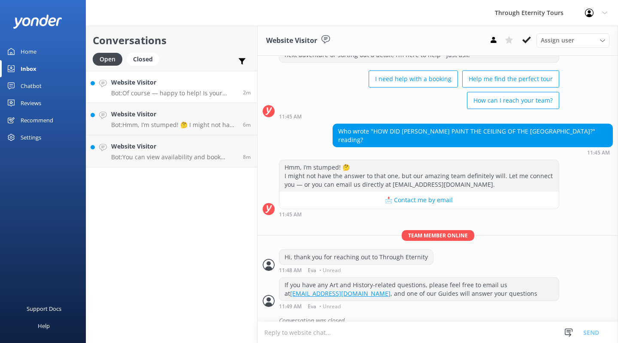  What do you see at coordinates (174, 93) in the screenshot?
I see `p: Bot: Of course — happy to help! Is your issue related to: - 🔄 Changing or canceling a tour - 📧 No...` at bounding box center [174, 93].